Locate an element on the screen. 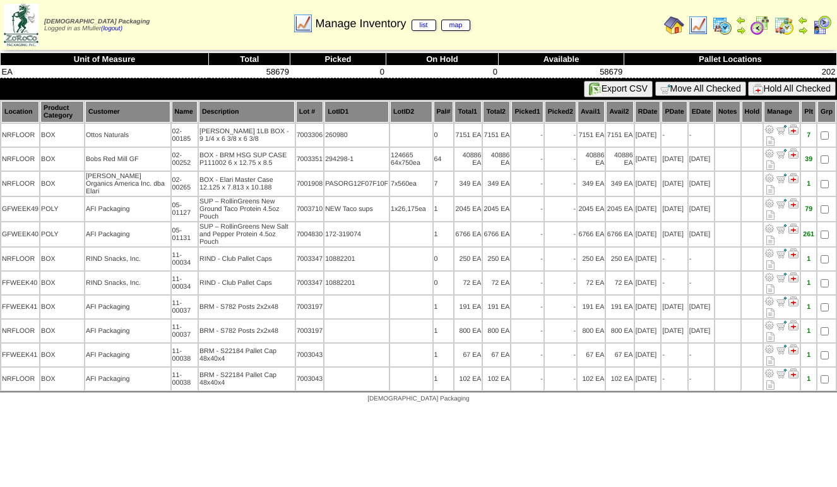 This screenshot has width=837, height=487. th: Picked is located at coordinates (338, 59).